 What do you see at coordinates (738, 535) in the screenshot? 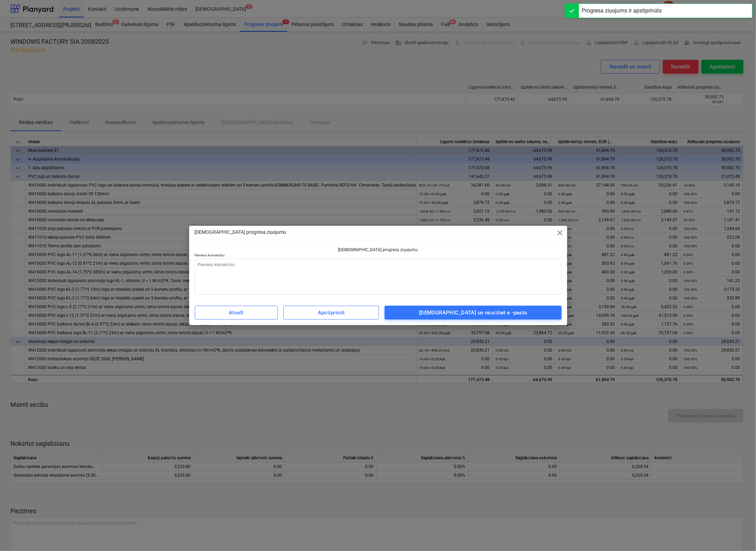
I see `div: Chat Widget` at bounding box center [738, 535].